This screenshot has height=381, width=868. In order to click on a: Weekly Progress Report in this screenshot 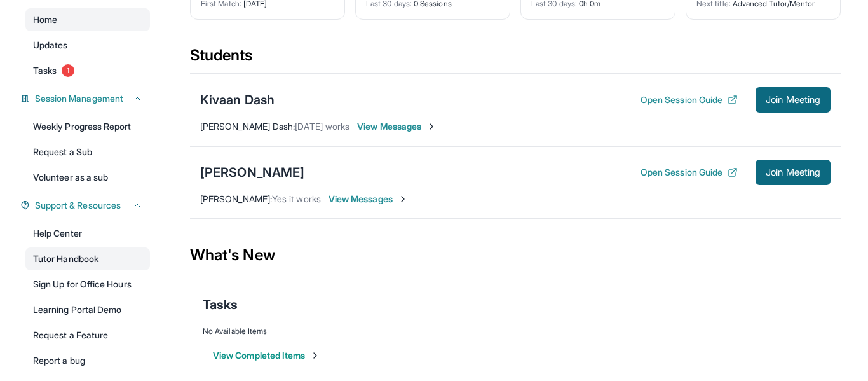, I will do `click(88, 127)`.